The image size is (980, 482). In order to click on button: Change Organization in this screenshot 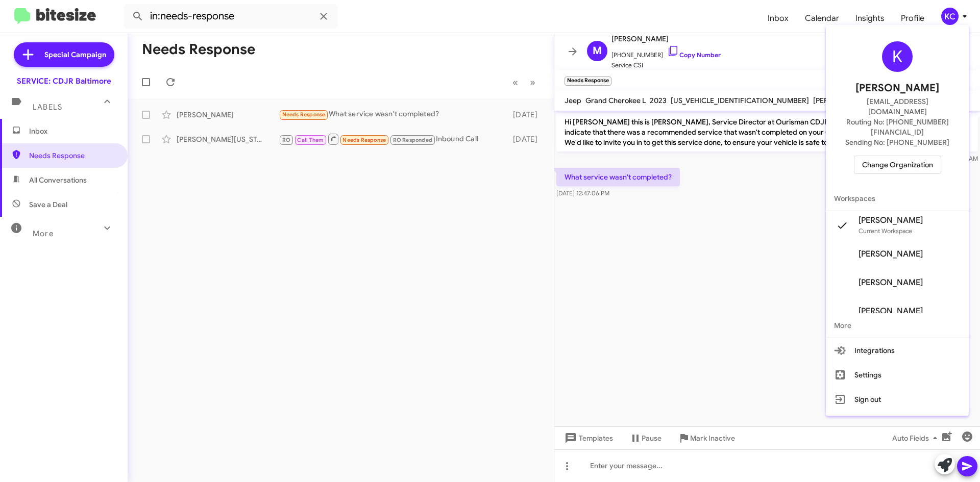, I will do `click(898, 164)`.